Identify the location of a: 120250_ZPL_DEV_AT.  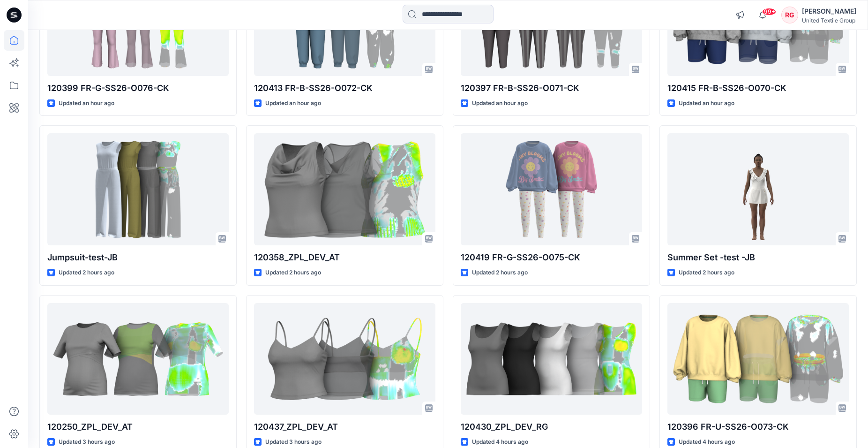
(138, 359).